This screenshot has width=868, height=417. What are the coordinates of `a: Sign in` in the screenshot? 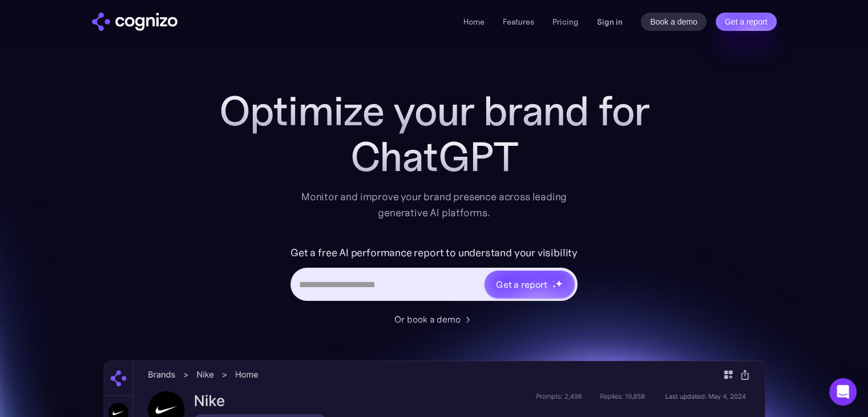 It's located at (610, 22).